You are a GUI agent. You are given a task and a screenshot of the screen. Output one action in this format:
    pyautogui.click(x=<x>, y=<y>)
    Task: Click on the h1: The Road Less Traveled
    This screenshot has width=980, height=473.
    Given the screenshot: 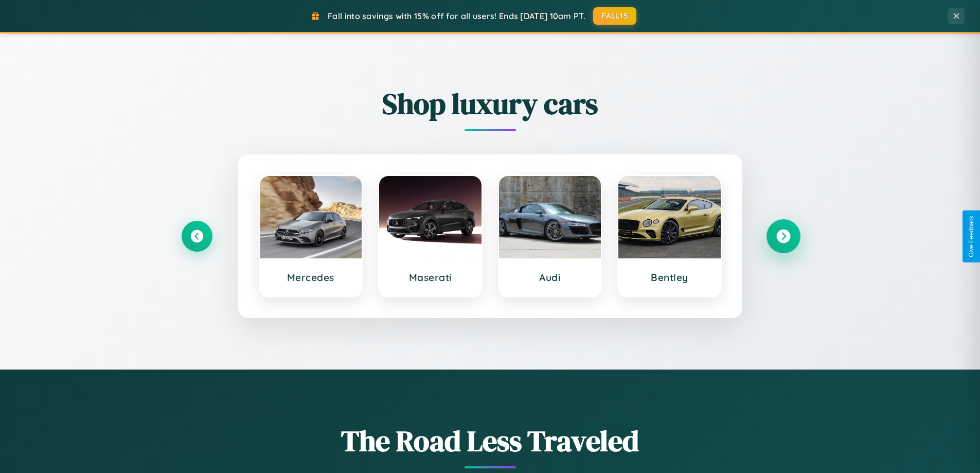 What is the action you would take?
    pyautogui.click(x=490, y=440)
    